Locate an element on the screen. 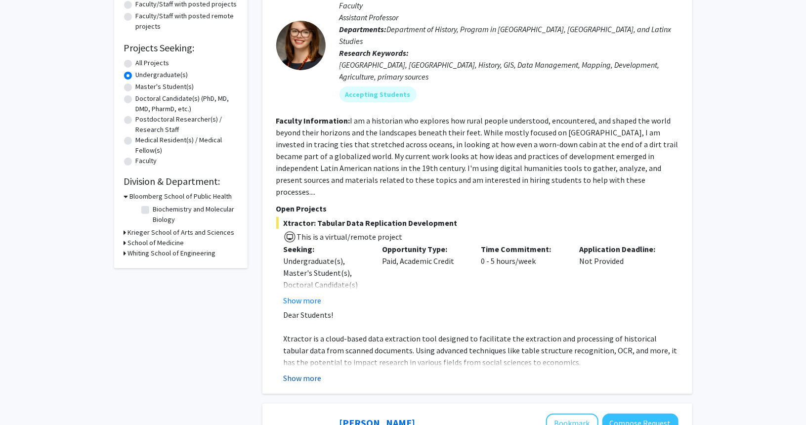 The image size is (806, 425). label: Undergraduate(s) is located at coordinates (162, 75).